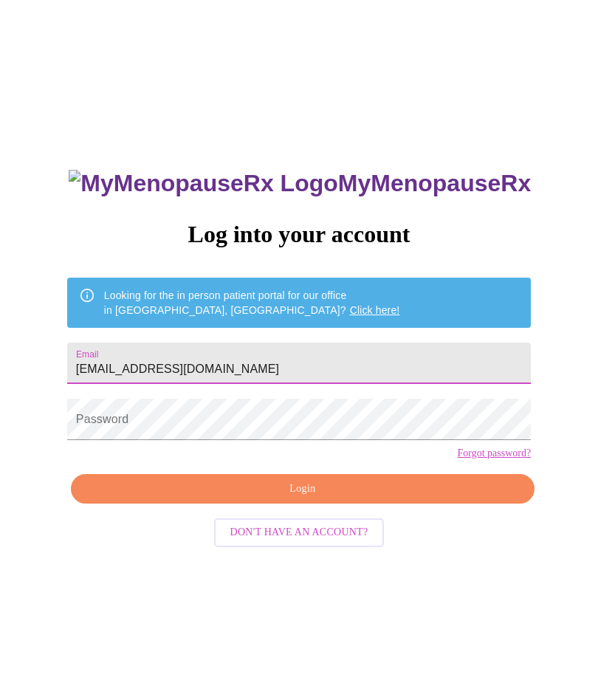 The image size is (598, 700). Describe the element at coordinates (299, 531) in the screenshot. I see `a: Don't have an account?` at that location.